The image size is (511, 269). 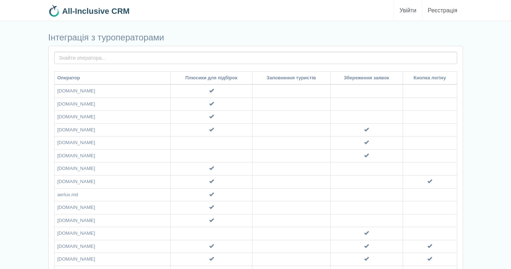 What do you see at coordinates (54, 11) in the screenshot?
I see `img: 32x32.png` at bounding box center [54, 11].